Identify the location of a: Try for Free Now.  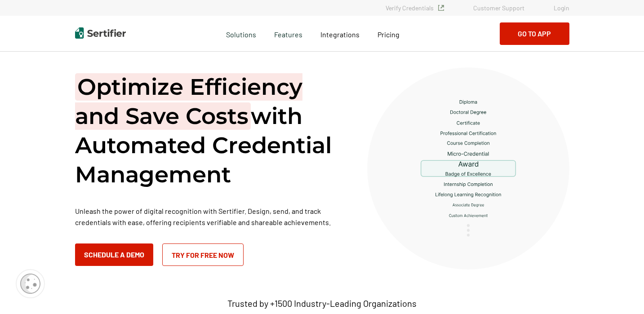
(203, 255).